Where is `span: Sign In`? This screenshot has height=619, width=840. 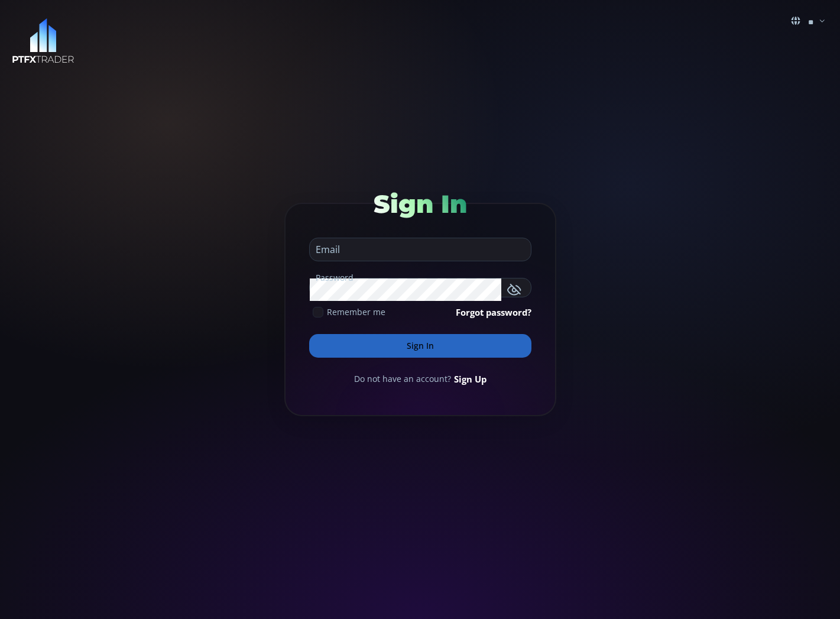 span: Sign In is located at coordinates (421, 204).